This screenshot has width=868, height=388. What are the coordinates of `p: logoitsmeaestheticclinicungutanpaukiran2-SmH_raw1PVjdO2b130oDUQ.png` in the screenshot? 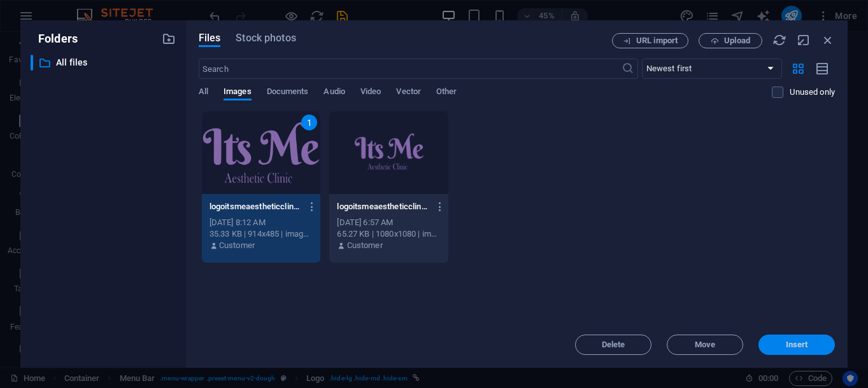 It's located at (256, 206).